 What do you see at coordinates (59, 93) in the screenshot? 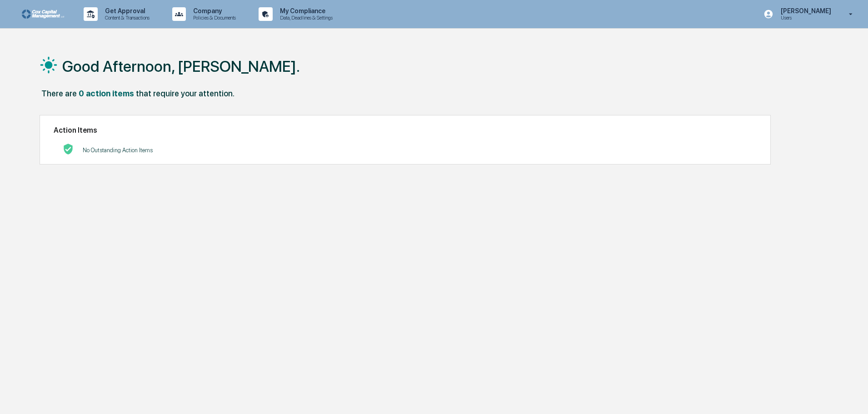
I see `div: There are` at bounding box center [59, 93].